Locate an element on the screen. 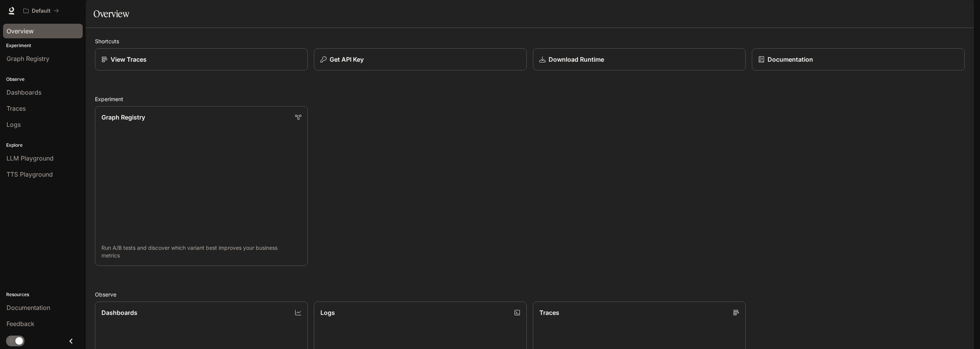  button: Get API Key is located at coordinates (420, 59).